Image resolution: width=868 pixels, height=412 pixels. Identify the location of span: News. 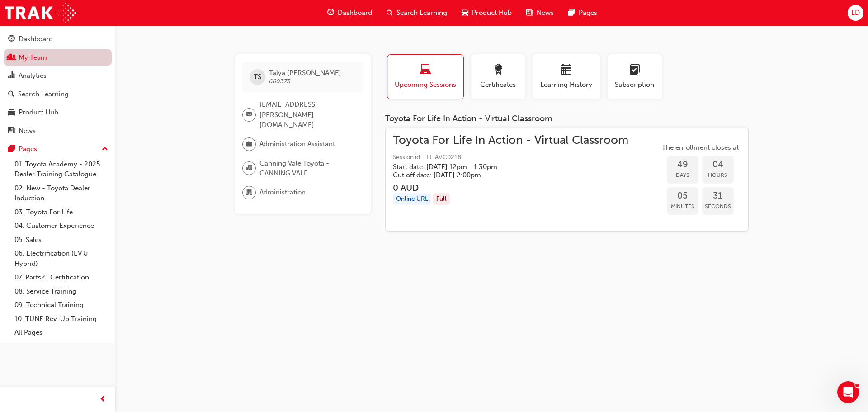
(545, 12).